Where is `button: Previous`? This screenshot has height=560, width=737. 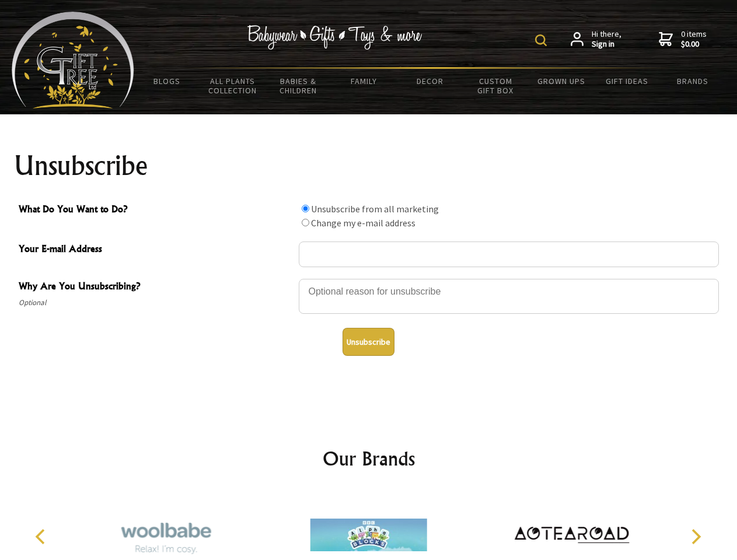 button: Previous is located at coordinates (42, 537).